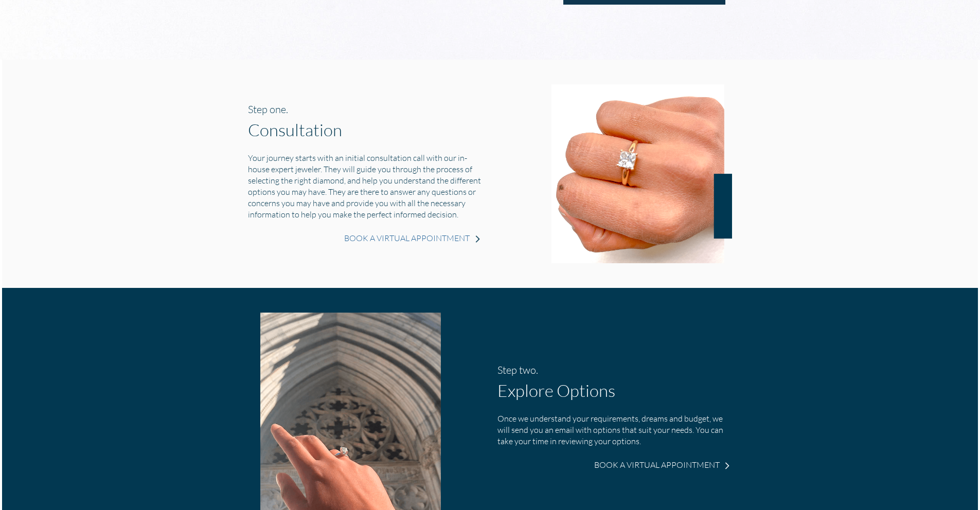  I want to click on h5: Once we understand your requirements, dreams and budget, we will send you an email with options t..., so click(615, 430).